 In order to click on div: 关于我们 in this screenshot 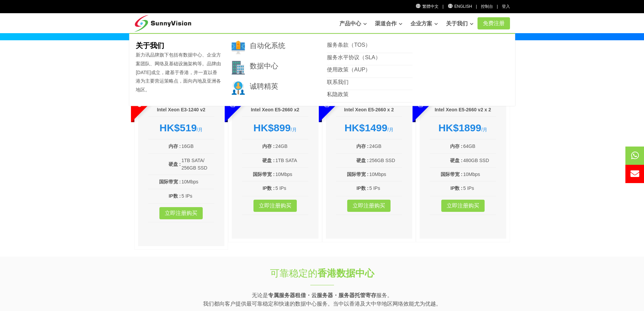, I will do `click(322, 70)`.